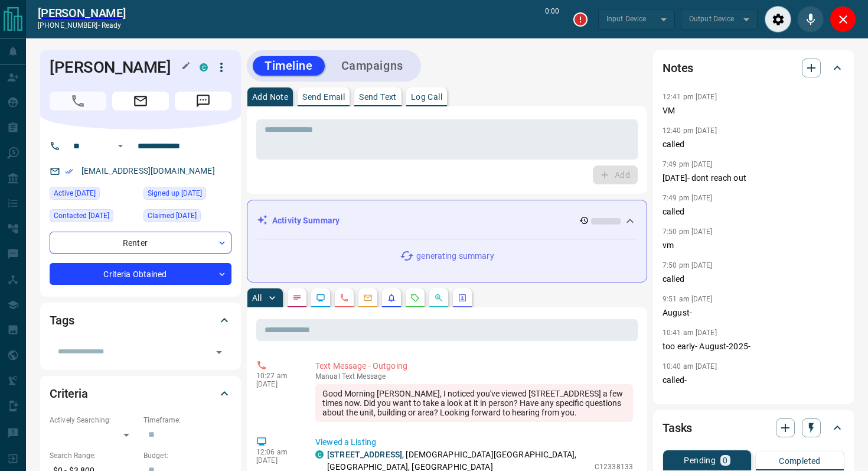 This screenshot has height=471, width=868. I want to click on p: Completed, so click(799, 460).